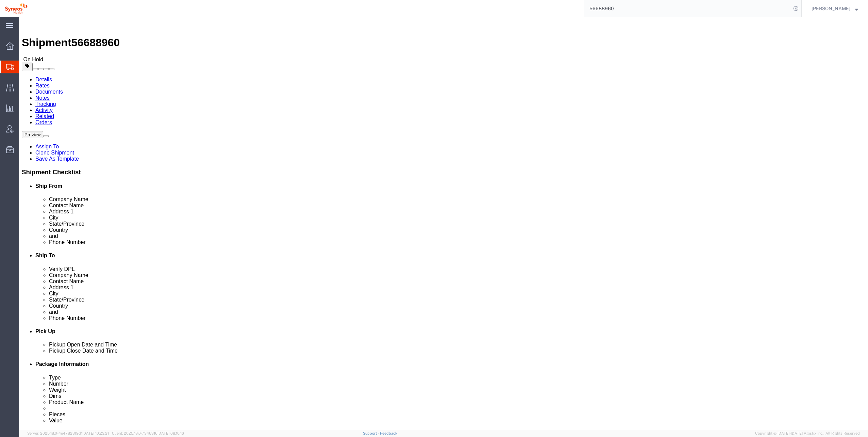 The image size is (868, 437). What do you see at coordinates (16, 8) in the screenshot?
I see `img: logo` at bounding box center [16, 8].